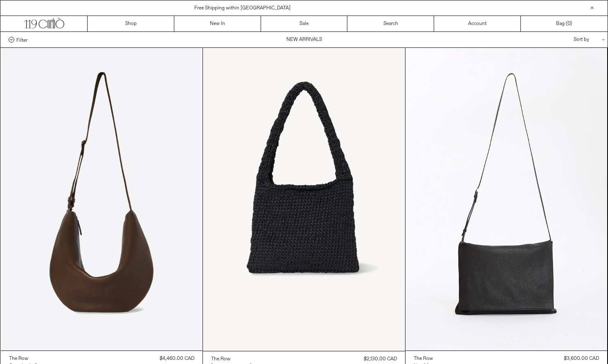 The image size is (608, 364). I want to click on a: Search, so click(391, 24).